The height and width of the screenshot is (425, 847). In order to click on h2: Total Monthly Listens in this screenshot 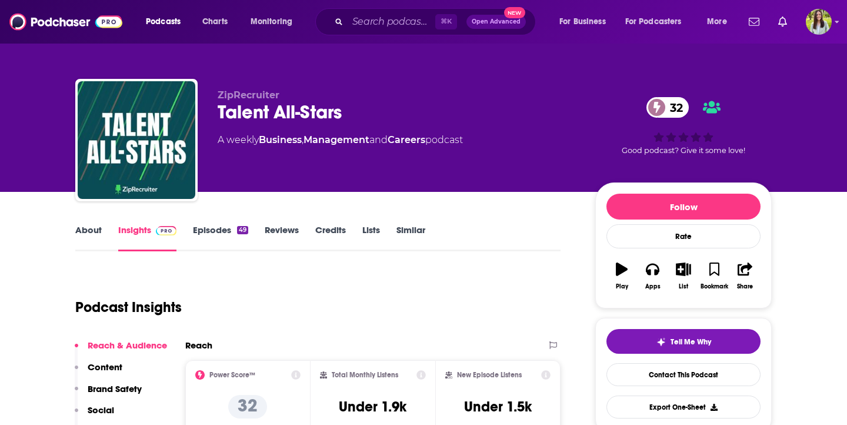, I will do `click(365, 375)`.